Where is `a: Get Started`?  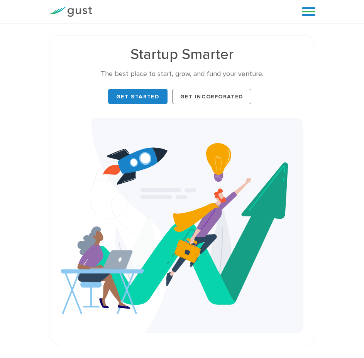 a: Get Started is located at coordinates (138, 97).